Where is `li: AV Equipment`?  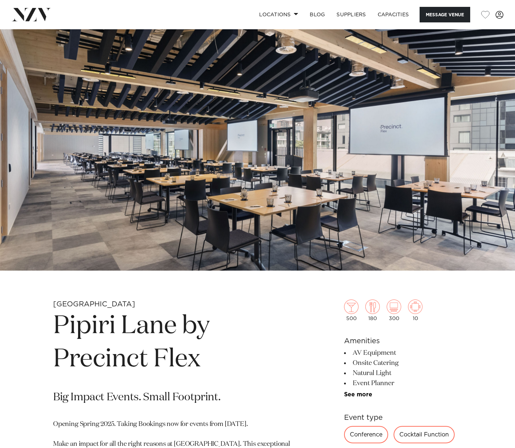
li: AV Equipment is located at coordinates (403, 353).